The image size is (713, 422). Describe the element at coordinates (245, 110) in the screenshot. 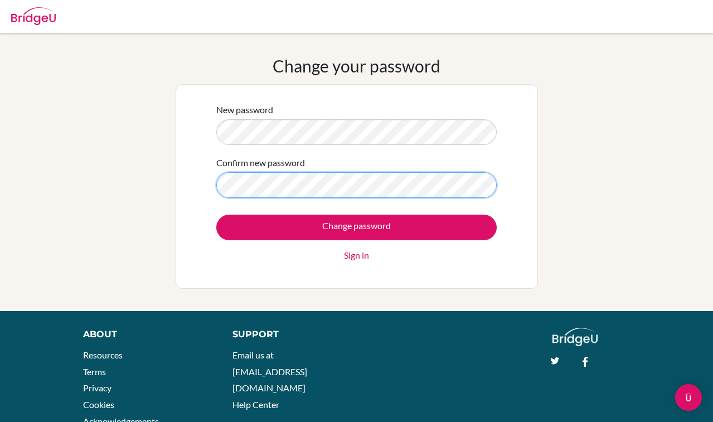

I see `label: New password` at that location.